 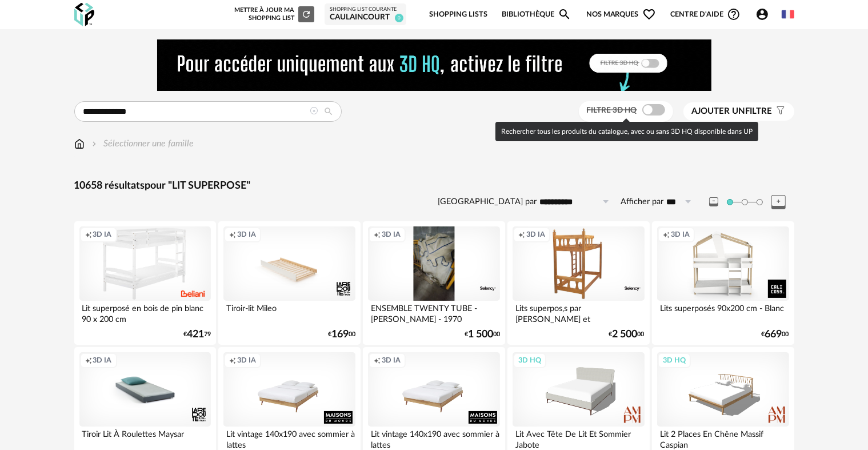 I want to click on div: Lit 2 Places En Chêne Massif Caspian, so click(x=723, y=438).